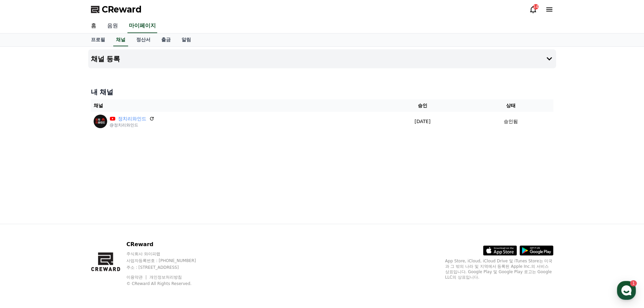  I want to click on span: 설정, so click(108, 227).